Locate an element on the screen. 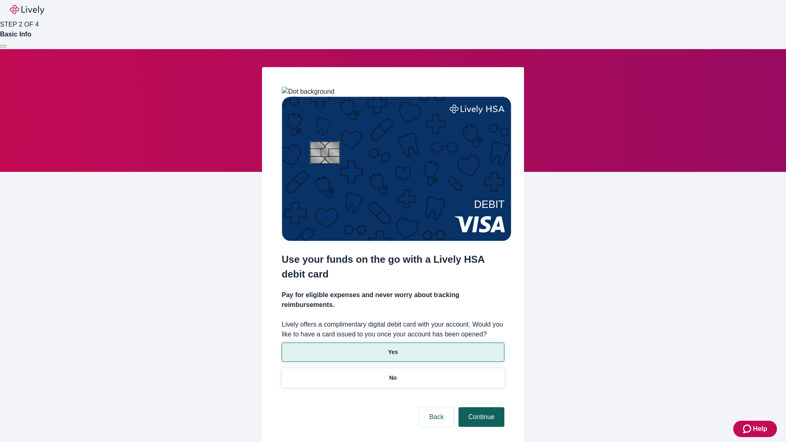 The width and height of the screenshot is (786, 442). h2: Use your funds on the go with a Lively HSA debit card is located at coordinates (393, 267).